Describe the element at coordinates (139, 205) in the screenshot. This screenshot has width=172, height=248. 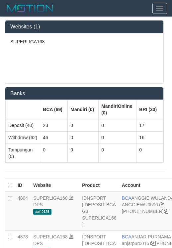
I see `a: ANGGIEWU0506` at that location.